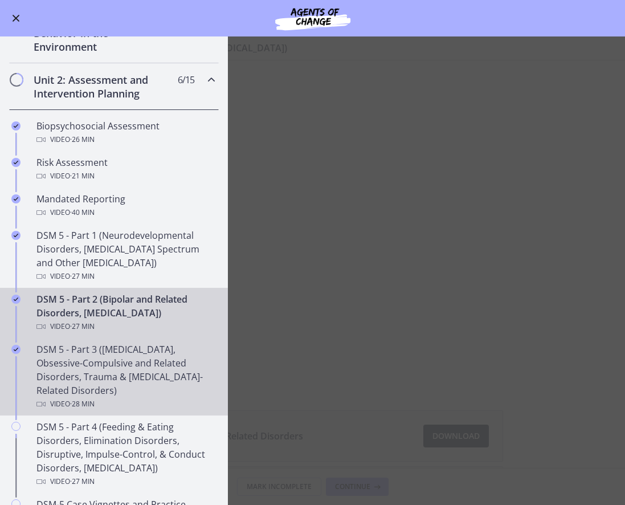 Image resolution: width=625 pixels, height=505 pixels. Describe the element at coordinates (125, 206) in the screenshot. I see `div: Mandated Reporting` at that location.